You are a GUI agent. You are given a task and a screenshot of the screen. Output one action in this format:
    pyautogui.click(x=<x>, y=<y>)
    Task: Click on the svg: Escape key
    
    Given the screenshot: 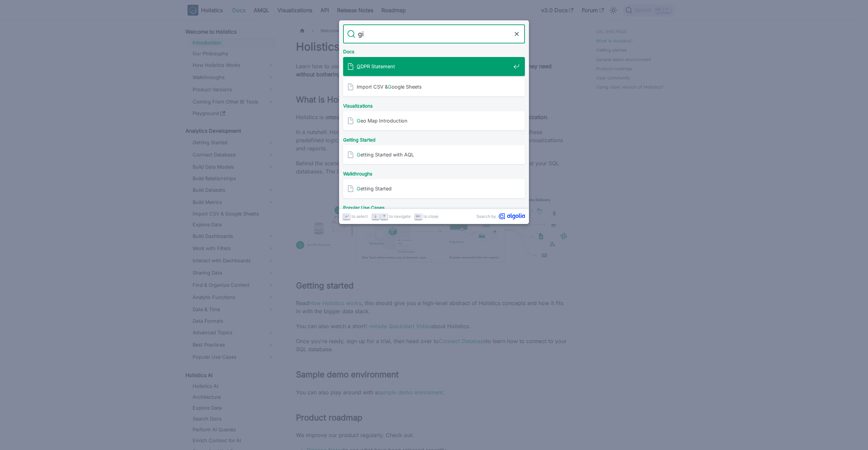 What is the action you would take?
    pyautogui.click(x=418, y=216)
    